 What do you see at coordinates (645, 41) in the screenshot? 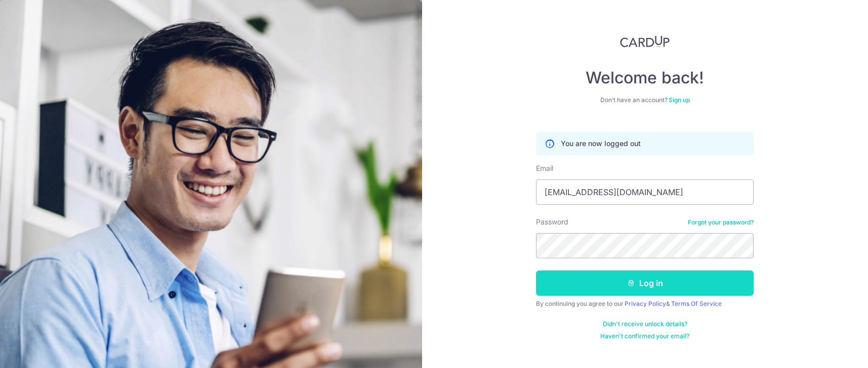
I see `img: CardUp Logo` at bounding box center [645, 41].